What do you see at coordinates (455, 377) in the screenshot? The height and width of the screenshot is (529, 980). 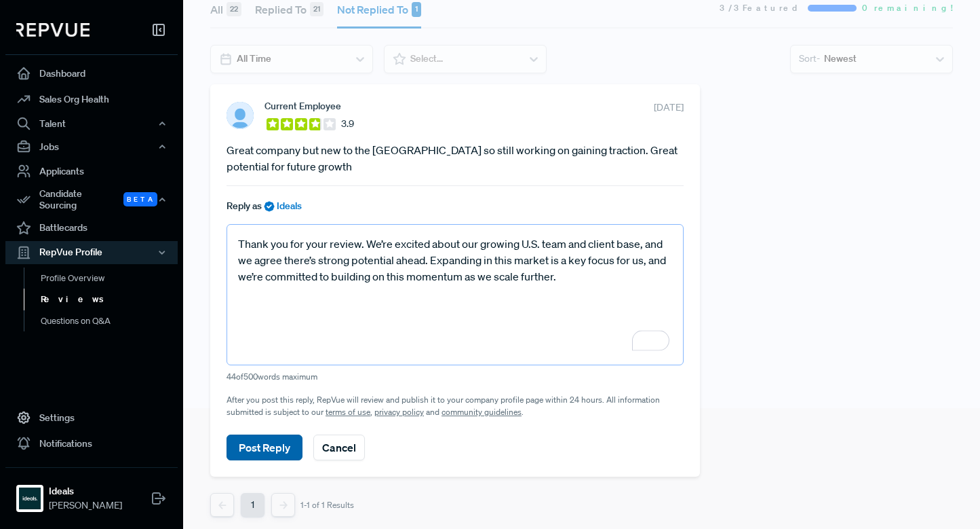 I see `p: 44 of 500 words maximum` at bounding box center [455, 377].